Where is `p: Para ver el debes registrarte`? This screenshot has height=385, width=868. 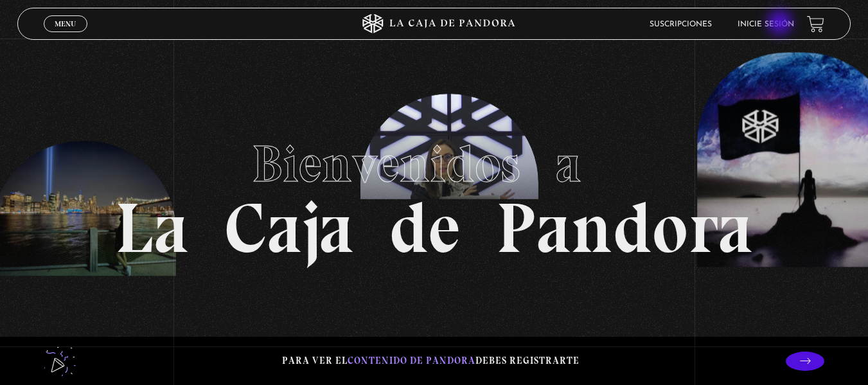
p: Para ver el debes registrarte is located at coordinates (430, 361).